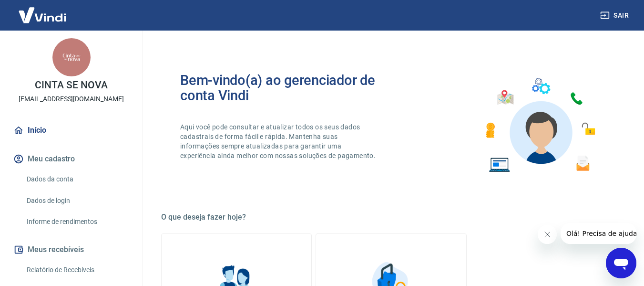 The height and width of the screenshot is (286, 644). Describe the element at coordinates (279, 141) in the screenshot. I see `p: Aqui você pode consultar e atualizar todos os seus dados cadastrais de forma fácil e rápida. Mant...` at that location.